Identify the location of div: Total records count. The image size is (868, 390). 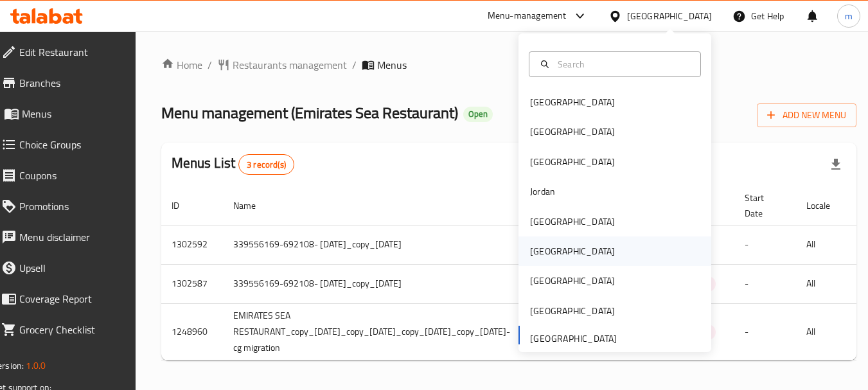
(266, 164).